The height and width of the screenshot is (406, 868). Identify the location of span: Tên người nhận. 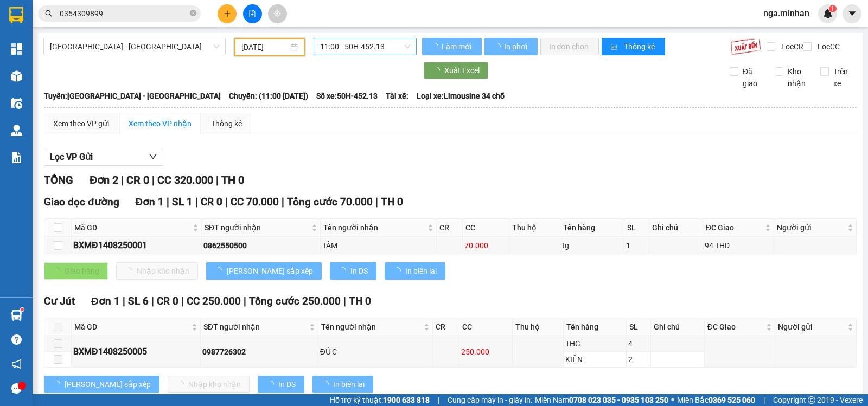
(372, 327).